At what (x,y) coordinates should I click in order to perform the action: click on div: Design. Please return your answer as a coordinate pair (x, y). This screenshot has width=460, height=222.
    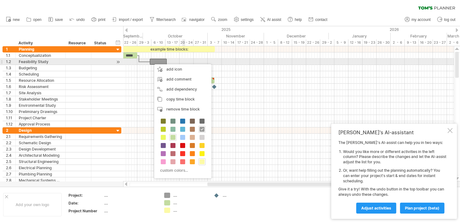
    Looking at the image, I should click on (40, 130).